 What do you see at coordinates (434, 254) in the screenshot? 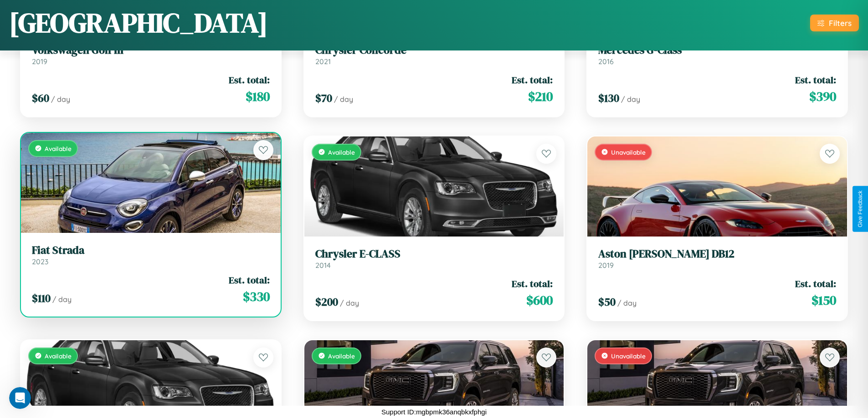
I see `h3: Chrysler E-CLASS` at bounding box center [434, 254].